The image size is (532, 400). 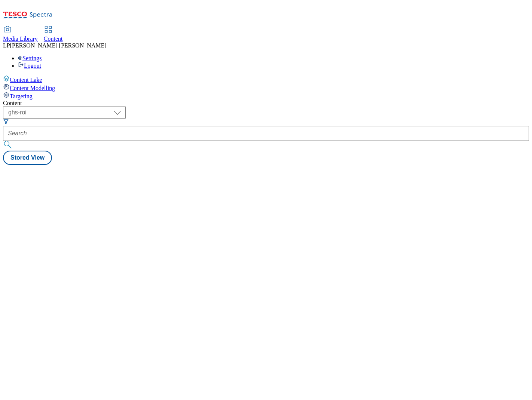 What do you see at coordinates (6, 45) in the screenshot?
I see `span: LP` at bounding box center [6, 45].